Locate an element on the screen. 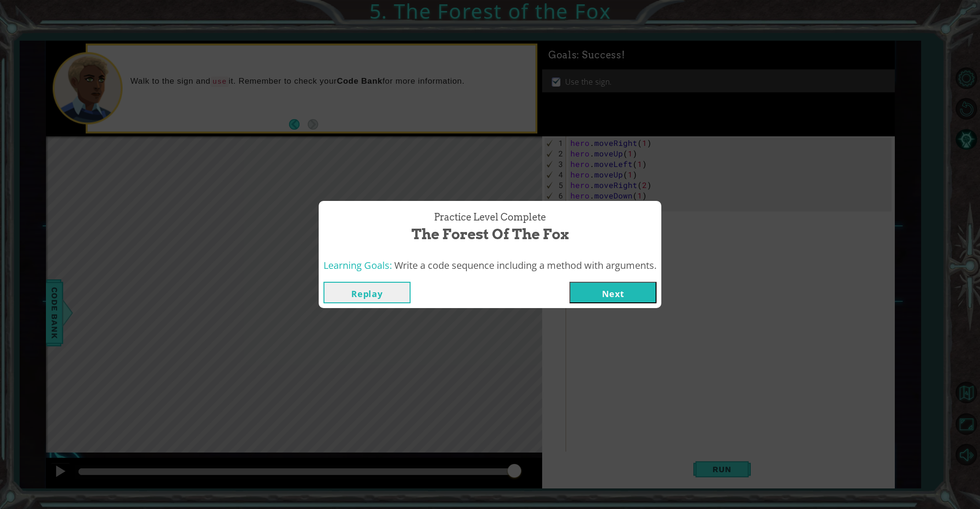 The width and height of the screenshot is (980, 509). span: Learning Goals: is located at coordinates (358, 265).